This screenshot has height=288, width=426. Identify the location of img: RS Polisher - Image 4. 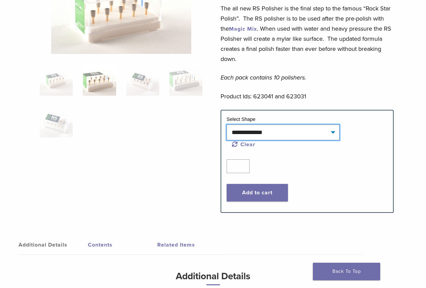
(186, 79).